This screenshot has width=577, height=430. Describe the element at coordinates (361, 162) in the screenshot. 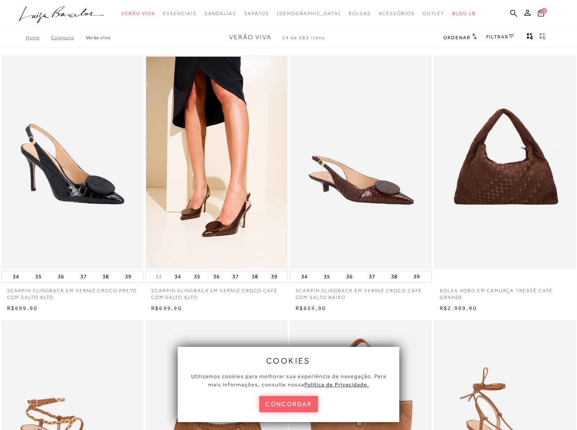

I see `img: SCARPIN SLINGBACK EM VERNIZ CROCO CAFÉ COM SALTO BAIXO` at that location.